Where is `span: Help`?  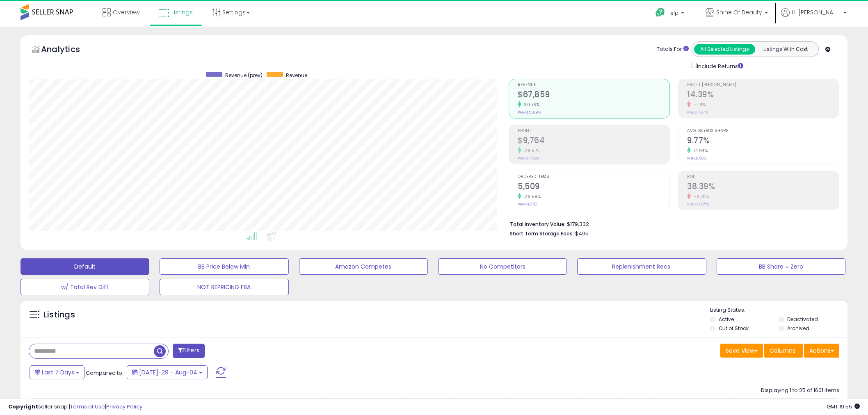
span: Help is located at coordinates (672, 13).